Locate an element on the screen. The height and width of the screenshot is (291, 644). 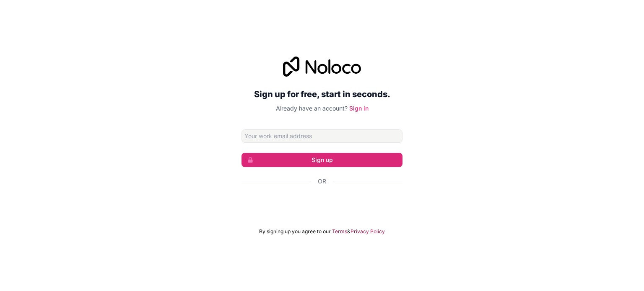
a: Sign in is located at coordinates (359, 108).